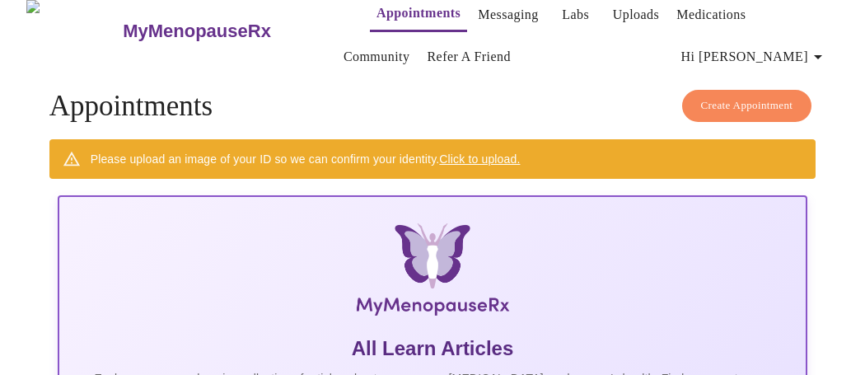  I want to click on a: Messaging, so click(508, 15).